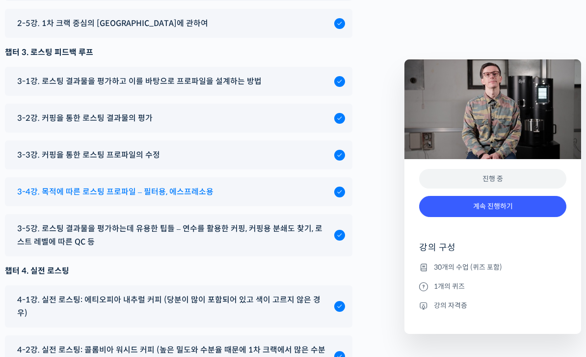 This screenshot has width=586, height=357. What do you see at coordinates (173, 235) in the screenshot?
I see `span: 3-5강. 로스팅 결과물을 평가하는데 유용한 팁들 – 연수를 활용한 커핑, 커핑용 분쇄도 찾기, 로스트 레벨에 따른 QC 등` at bounding box center [173, 235].